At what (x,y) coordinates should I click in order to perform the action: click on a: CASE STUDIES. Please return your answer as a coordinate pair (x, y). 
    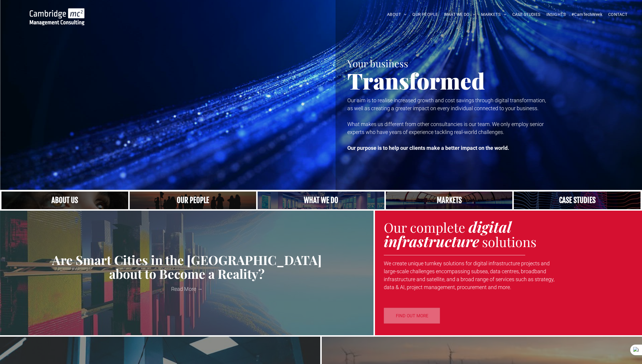
    Looking at the image, I should click on (526, 15).